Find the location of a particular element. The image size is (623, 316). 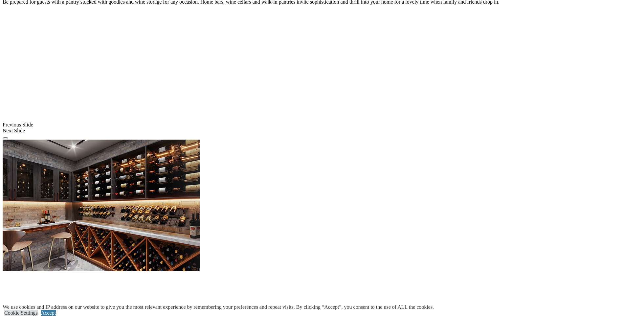

img: Banner for mobile view is located at coordinates (101, 205).